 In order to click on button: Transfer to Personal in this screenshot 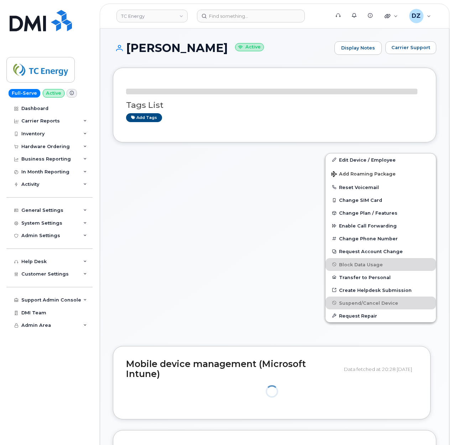, I will do `click(381, 277)`.